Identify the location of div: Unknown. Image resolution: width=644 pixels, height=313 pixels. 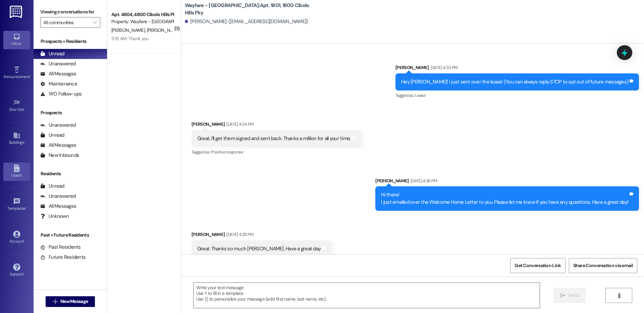
(54, 216).